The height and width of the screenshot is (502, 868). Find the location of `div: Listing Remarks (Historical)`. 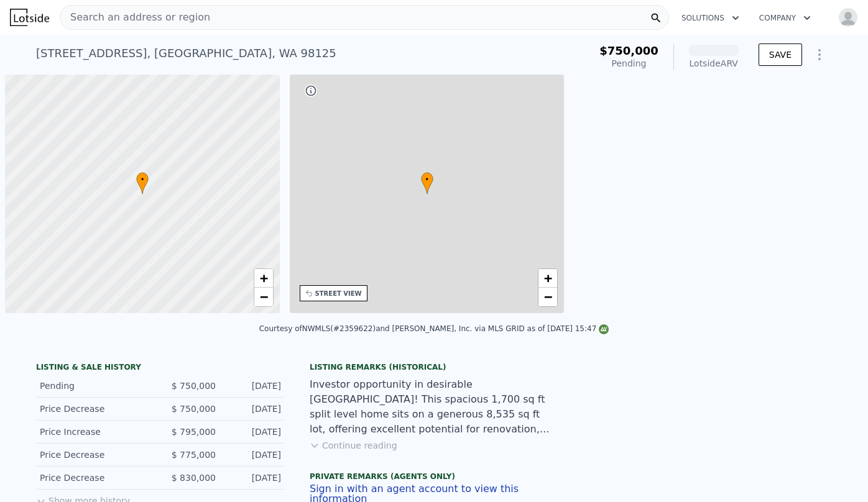

div: Listing Remarks (Historical) is located at coordinates (434, 367).